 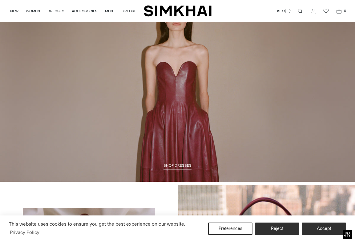 What do you see at coordinates (178, 11) in the screenshot?
I see `a: SIMKHAI` at bounding box center [178, 11].